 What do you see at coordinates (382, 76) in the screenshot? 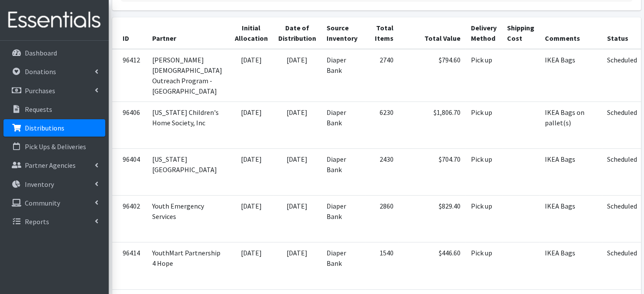
I see `td: 2740` at bounding box center [382, 76].